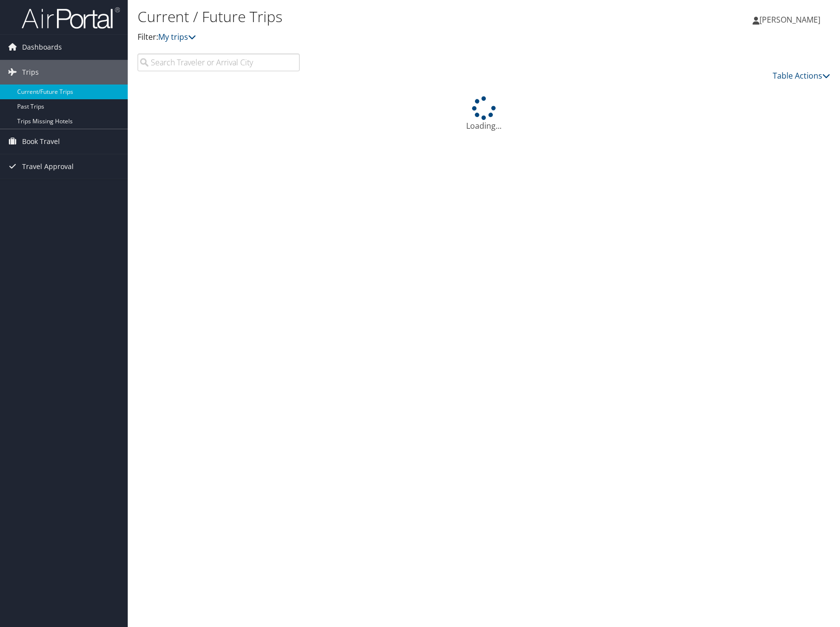  What do you see at coordinates (31, 72) in the screenshot?
I see `span: Trips` at bounding box center [31, 72].